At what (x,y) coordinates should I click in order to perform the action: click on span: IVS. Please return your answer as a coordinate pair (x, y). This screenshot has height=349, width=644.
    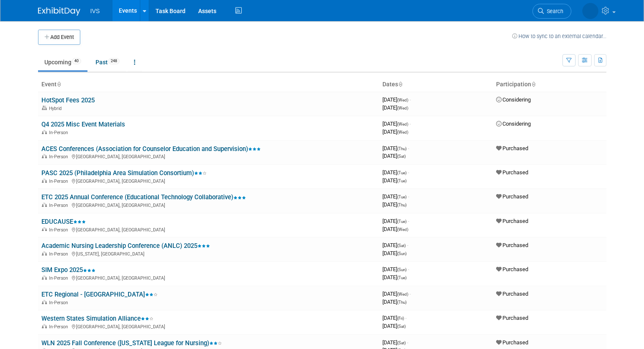
    Looking at the image, I should click on (95, 11).